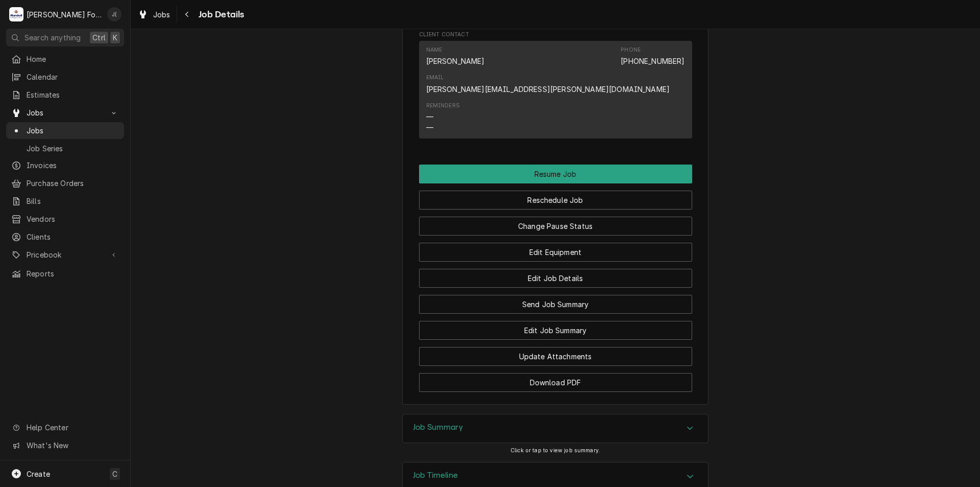 The height and width of the screenshot is (487, 980). I want to click on span: Estimates, so click(72, 95).